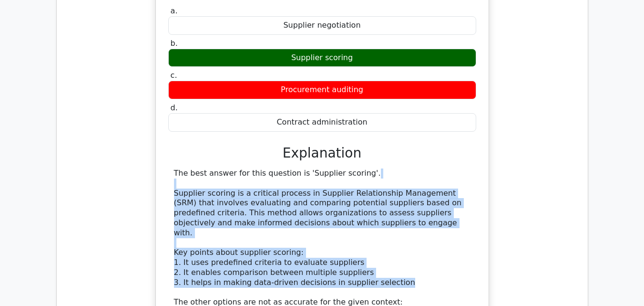 The width and height of the screenshot is (644, 306). Describe the element at coordinates (322, 90) in the screenshot. I see `div: Procurement auditing` at that location.